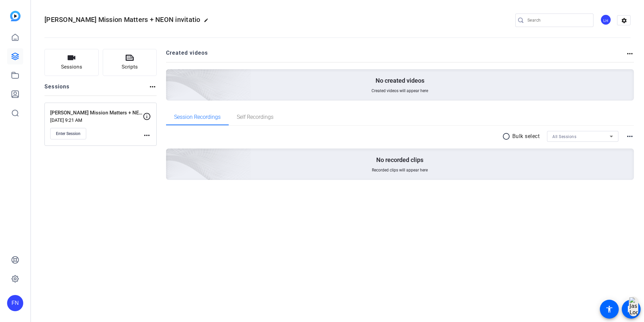 The width and height of the screenshot is (644, 322). I want to click on h2: Sessions, so click(57, 89).